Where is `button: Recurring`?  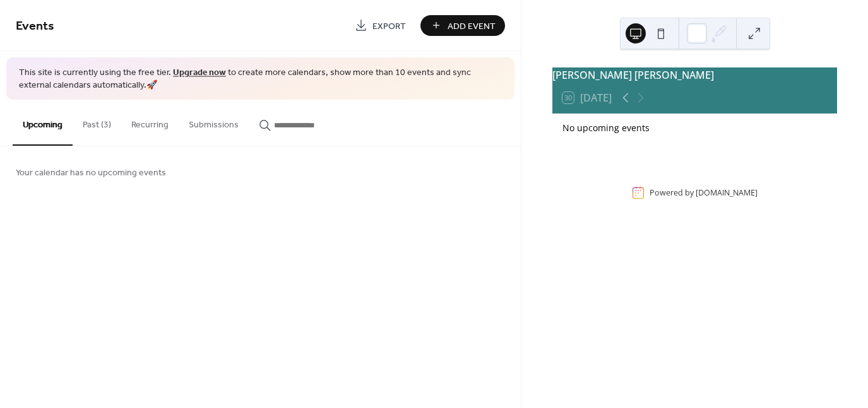
button: Recurring is located at coordinates (149, 122).